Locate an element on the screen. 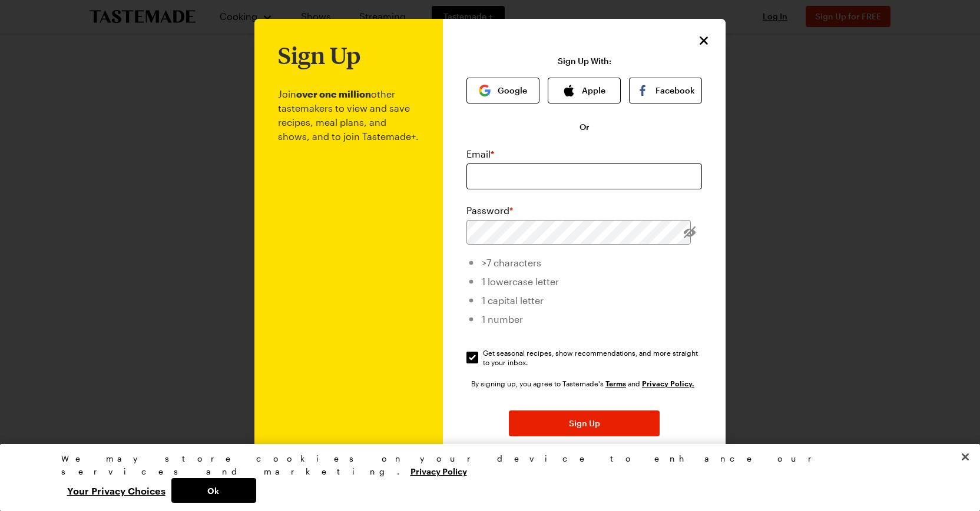 Image resolution: width=980 pixels, height=511 pixels. div: We may store cookies on your device to enhance our services and marketing. is located at coordinates (485, 465).